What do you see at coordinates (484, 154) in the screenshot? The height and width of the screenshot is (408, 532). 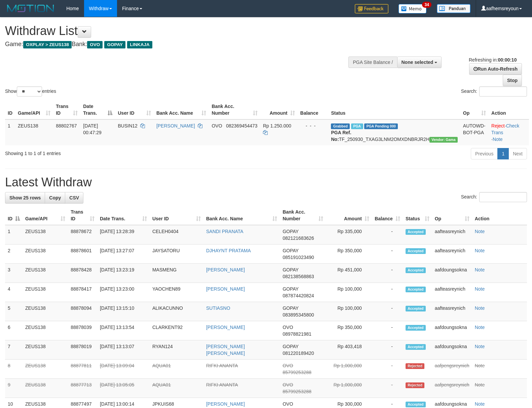 I see `a: Previous` at bounding box center [484, 154].